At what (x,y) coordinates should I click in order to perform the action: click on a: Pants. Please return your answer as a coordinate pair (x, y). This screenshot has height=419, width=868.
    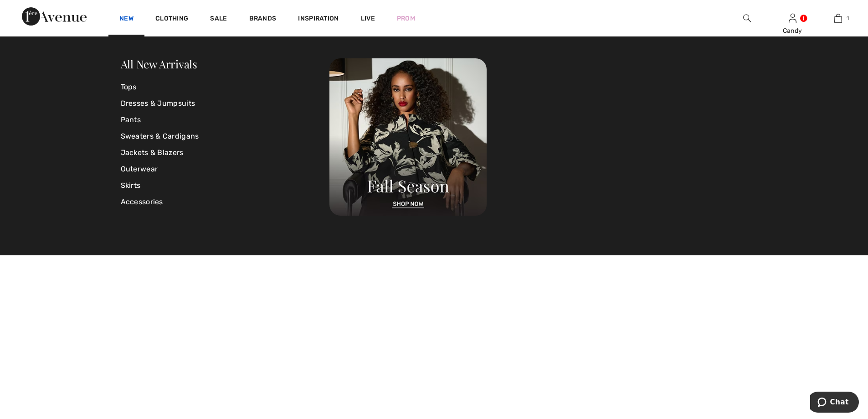
    Looking at the image, I should click on (225, 120).